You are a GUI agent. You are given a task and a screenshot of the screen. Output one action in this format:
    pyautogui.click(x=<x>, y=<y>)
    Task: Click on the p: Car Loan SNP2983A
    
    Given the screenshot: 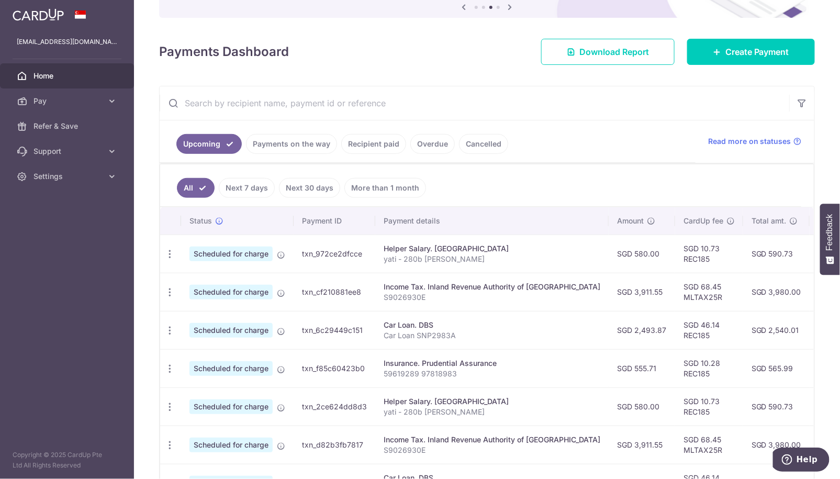 What is the action you would take?
    pyautogui.click(x=492, y=335)
    